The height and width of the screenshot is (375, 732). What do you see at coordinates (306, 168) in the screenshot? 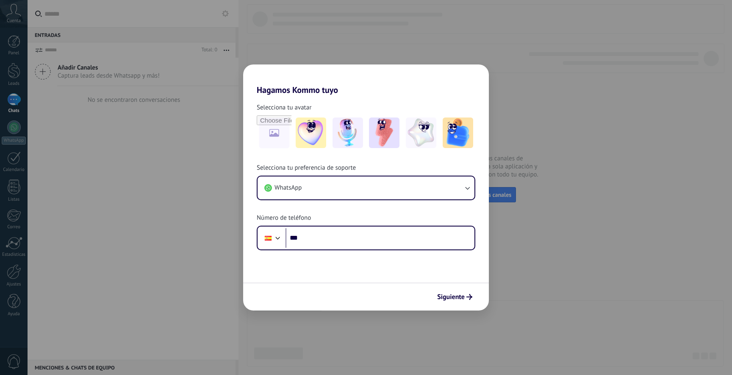
I see `span: Selecciona tu preferencia de soporte` at bounding box center [306, 168].